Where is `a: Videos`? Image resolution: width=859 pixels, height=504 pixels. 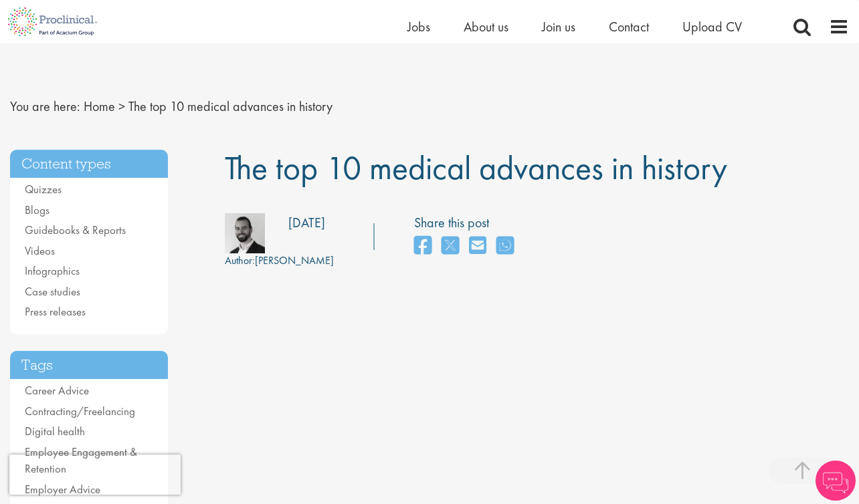 a: Videos is located at coordinates (39, 251).